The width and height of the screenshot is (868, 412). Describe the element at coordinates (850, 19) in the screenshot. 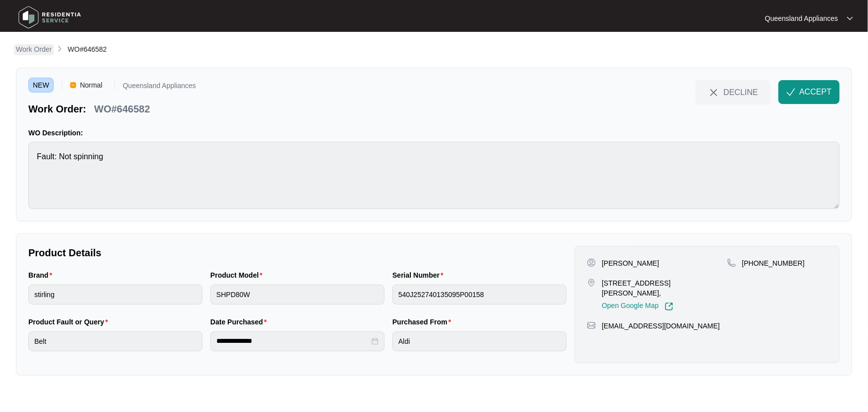

I see `img: dropdown arrow` at that location.